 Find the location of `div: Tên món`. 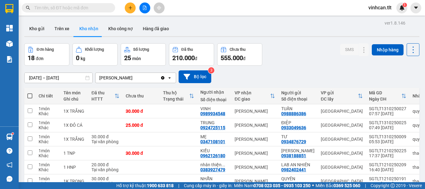

div: Tên món is located at coordinates (74, 93).